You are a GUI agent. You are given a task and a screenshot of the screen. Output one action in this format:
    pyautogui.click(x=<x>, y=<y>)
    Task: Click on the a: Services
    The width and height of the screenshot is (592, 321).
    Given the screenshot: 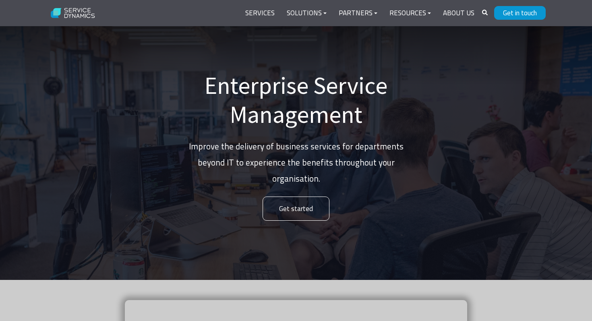 What is the action you would take?
    pyautogui.click(x=260, y=13)
    